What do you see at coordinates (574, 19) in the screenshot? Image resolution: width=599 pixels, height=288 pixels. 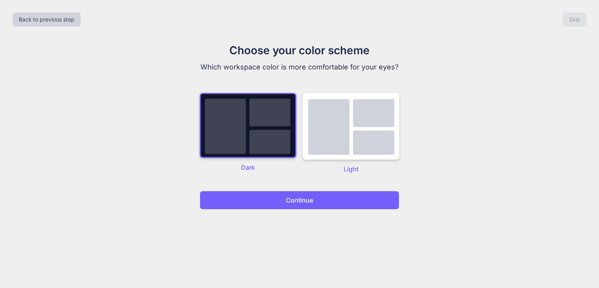 I see `button: Skip` at bounding box center [574, 19].